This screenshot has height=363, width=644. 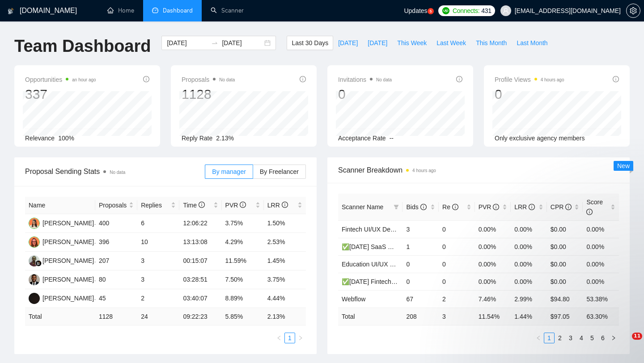 What do you see at coordinates (278, 205) in the screenshot?
I see `span: LRR` at bounding box center [278, 205].